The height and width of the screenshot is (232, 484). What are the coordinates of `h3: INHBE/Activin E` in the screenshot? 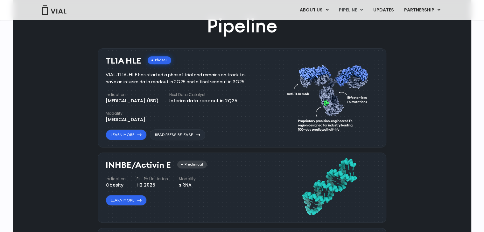 It's located at (138, 165).